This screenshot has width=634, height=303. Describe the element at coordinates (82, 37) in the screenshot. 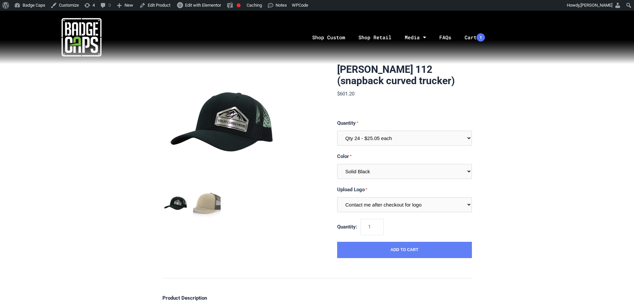

I see `img: badgecaps white logo with green acccent` at that location.